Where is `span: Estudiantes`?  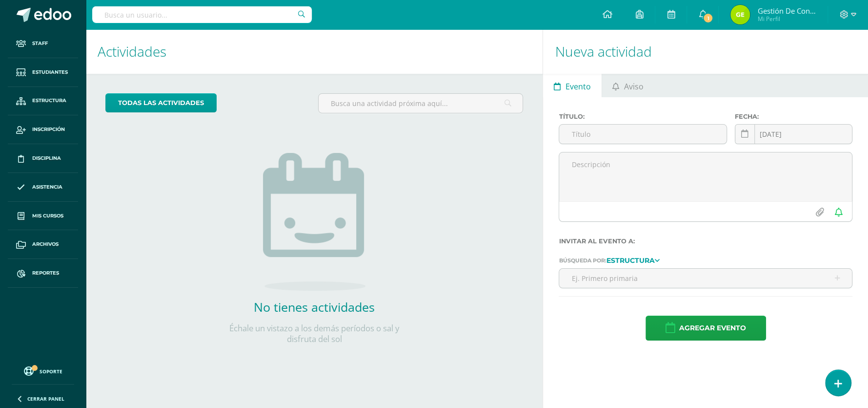
span: Estudiantes is located at coordinates (50, 72).